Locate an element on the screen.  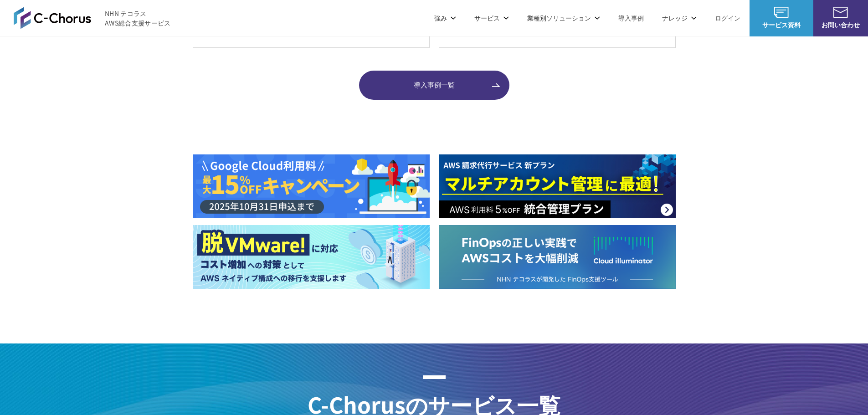
span: サービス資料 is located at coordinates (781, 25).